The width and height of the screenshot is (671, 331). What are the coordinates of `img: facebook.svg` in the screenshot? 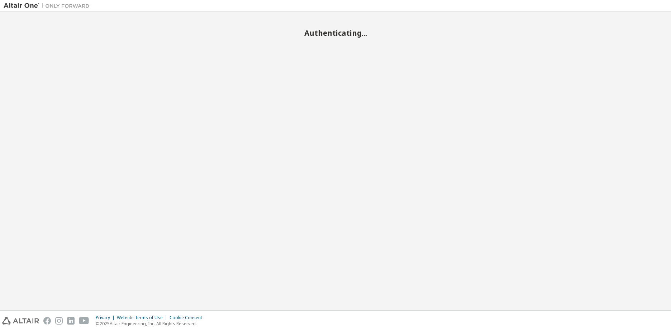 It's located at (47, 321).